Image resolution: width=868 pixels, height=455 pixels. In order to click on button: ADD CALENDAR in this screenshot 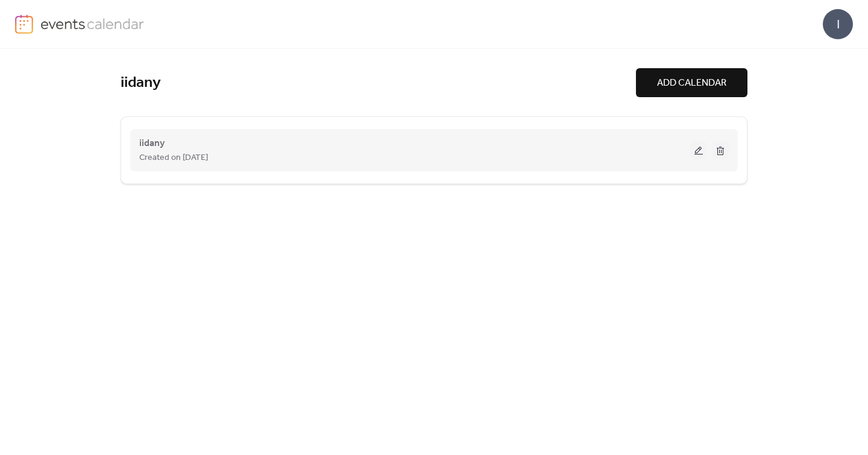, I will do `click(691, 83)`.